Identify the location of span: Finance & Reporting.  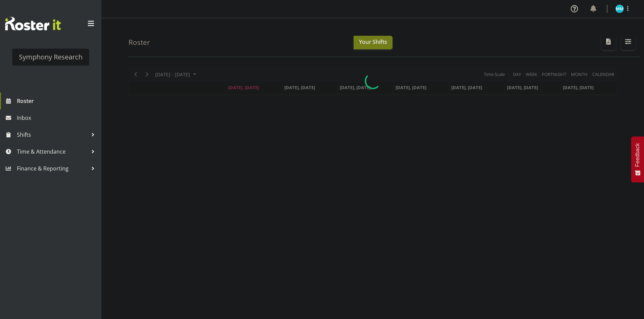
(53, 168).